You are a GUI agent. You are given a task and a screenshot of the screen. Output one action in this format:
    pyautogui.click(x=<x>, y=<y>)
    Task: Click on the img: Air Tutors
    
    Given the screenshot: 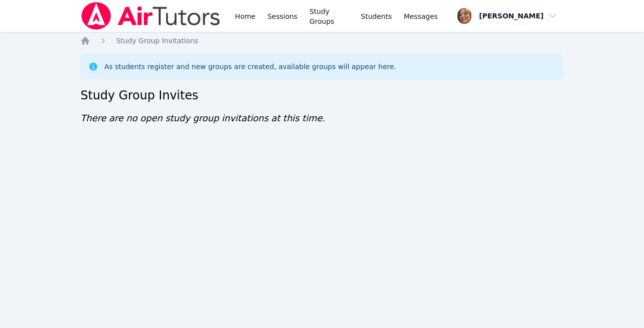 What is the action you would take?
    pyautogui.click(x=150, y=16)
    